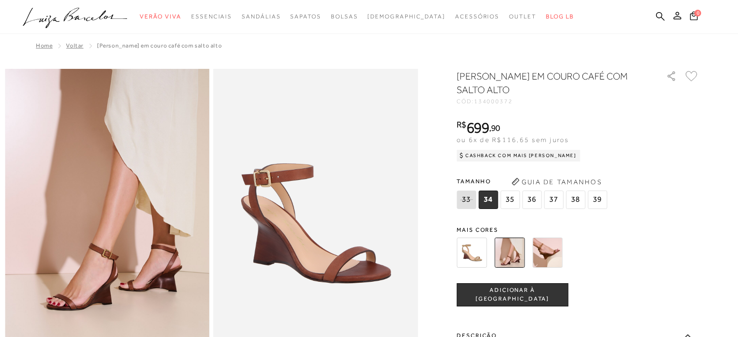 Image resolution: width=738 pixels, height=337 pixels. What do you see at coordinates (560, 16) in the screenshot?
I see `span: BLOG LB` at bounding box center [560, 16].